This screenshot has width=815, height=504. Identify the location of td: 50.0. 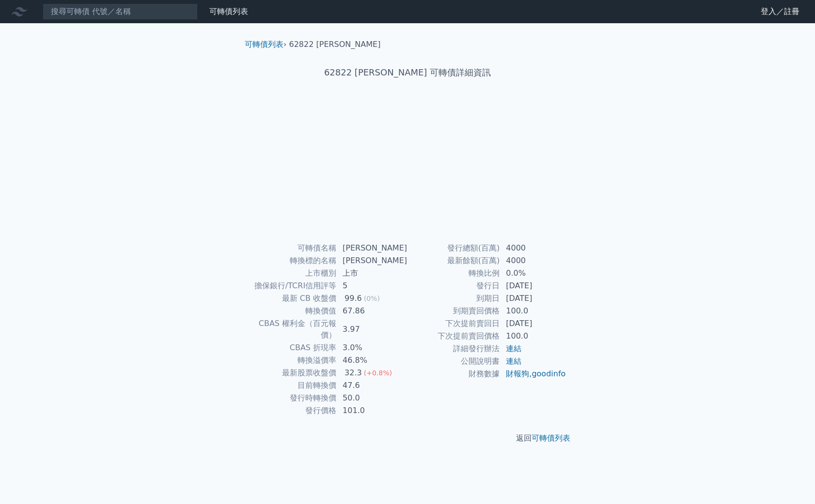
(372, 398).